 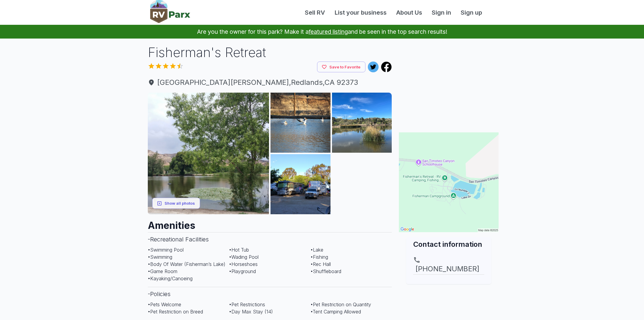 What do you see at coordinates (342, 67) in the screenshot?
I see `button: Save to Favorite` at bounding box center [342, 67].